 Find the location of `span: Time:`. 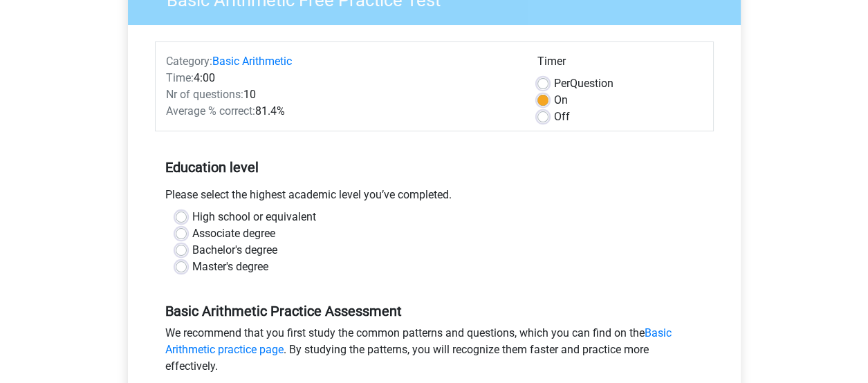

span: Time: is located at coordinates (180, 77).